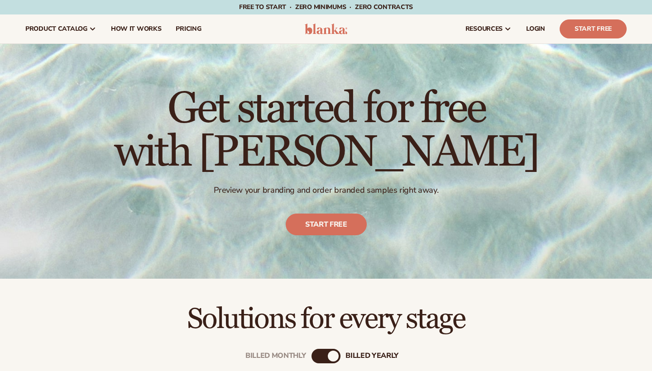  I want to click on a: product catalog, so click(61, 29).